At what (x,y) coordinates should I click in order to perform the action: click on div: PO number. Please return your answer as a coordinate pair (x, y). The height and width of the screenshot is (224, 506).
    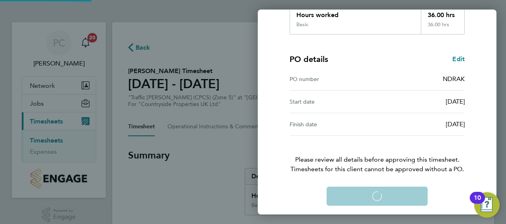
    Looking at the image, I should click on (333, 79).